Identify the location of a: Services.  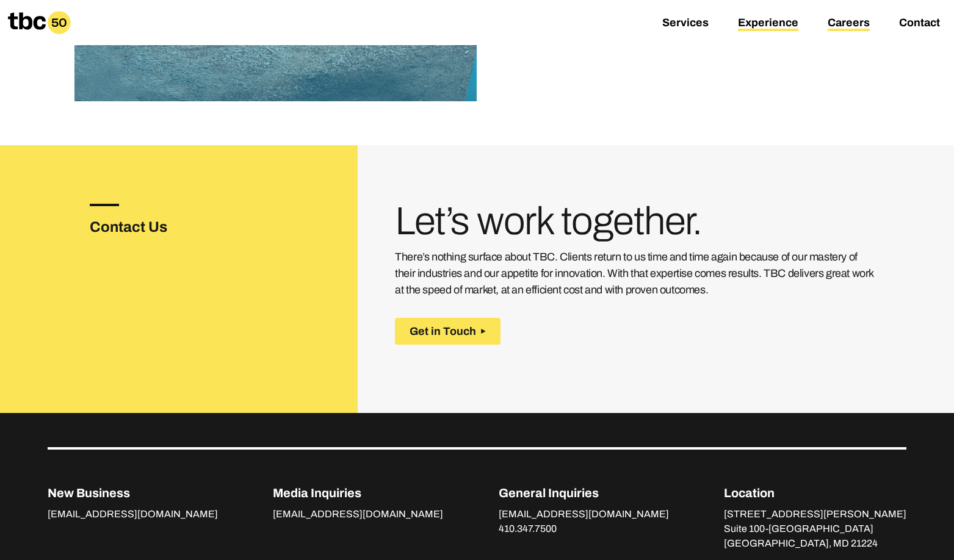
(685, 24).